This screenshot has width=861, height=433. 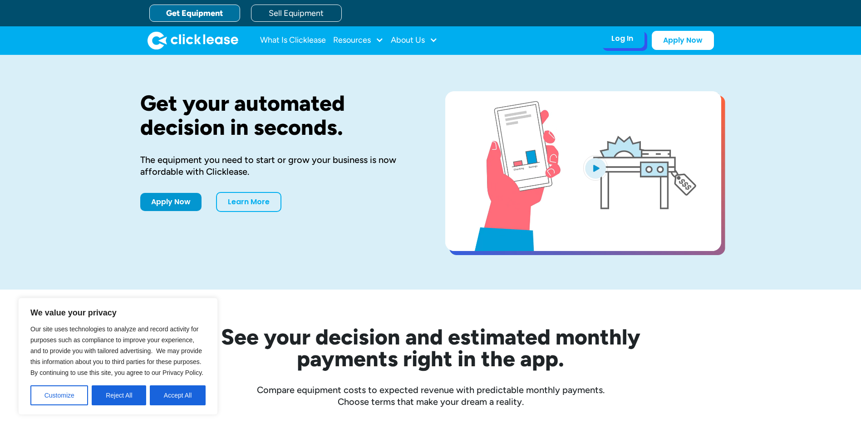 What do you see at coordinates (249, 202) in the screenshot?
I see `a: Learn More` at bounding box center [249, 202].